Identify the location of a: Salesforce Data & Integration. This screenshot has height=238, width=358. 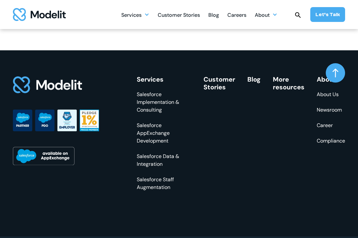
(164, 160).